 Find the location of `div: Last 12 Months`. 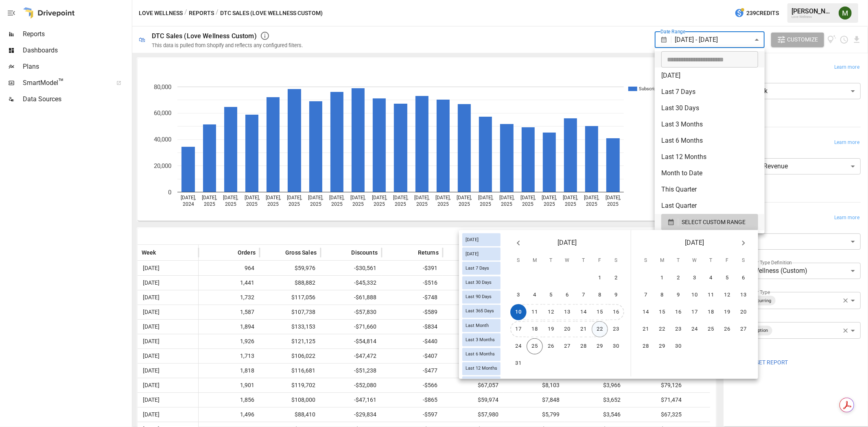

div: Last 12 Months is located at coordinates (481, 369).